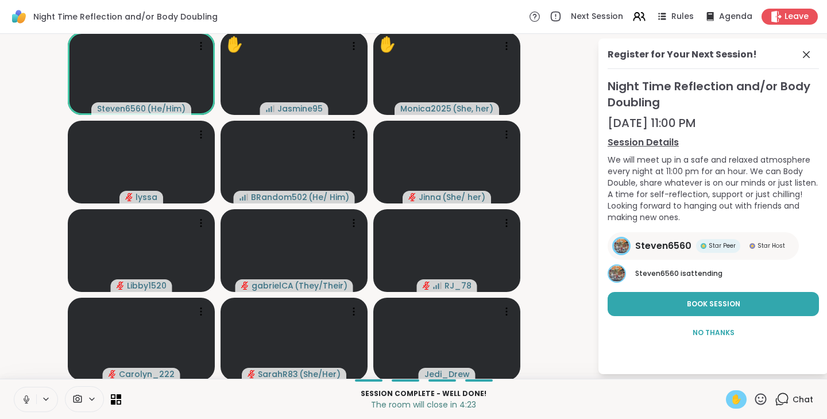  Describe the element at coordinates (320, 374) in the screenshot. I see `span: ( She/Her )` at that location.